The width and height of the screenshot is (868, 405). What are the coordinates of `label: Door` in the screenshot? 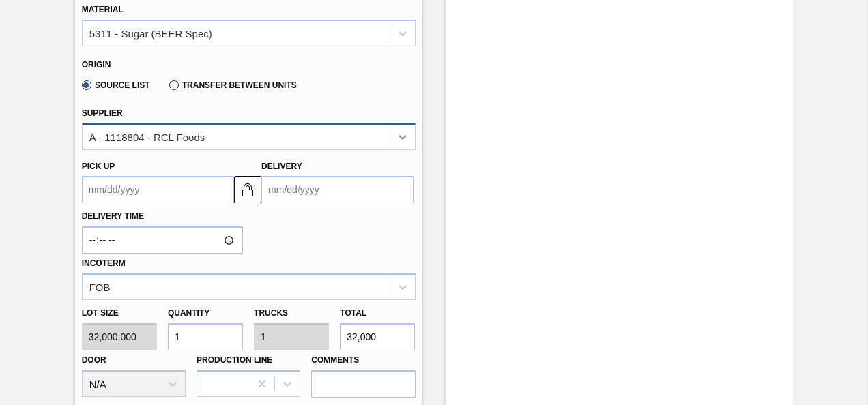 It's located at (94, 360).